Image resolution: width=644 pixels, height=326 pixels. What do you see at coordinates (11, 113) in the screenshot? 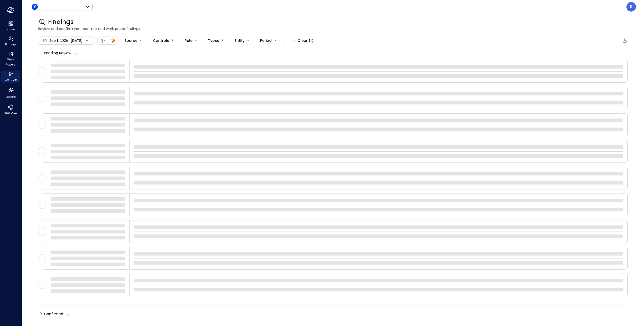
I see `span: 360 View` at bounding box center [11, 113].